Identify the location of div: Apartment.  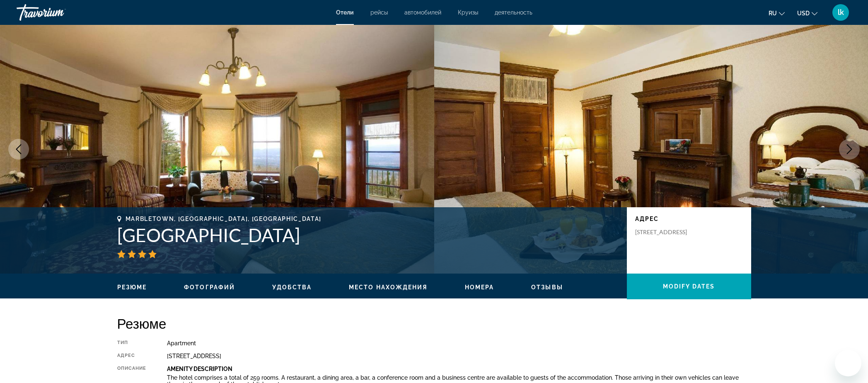
(458, 343).